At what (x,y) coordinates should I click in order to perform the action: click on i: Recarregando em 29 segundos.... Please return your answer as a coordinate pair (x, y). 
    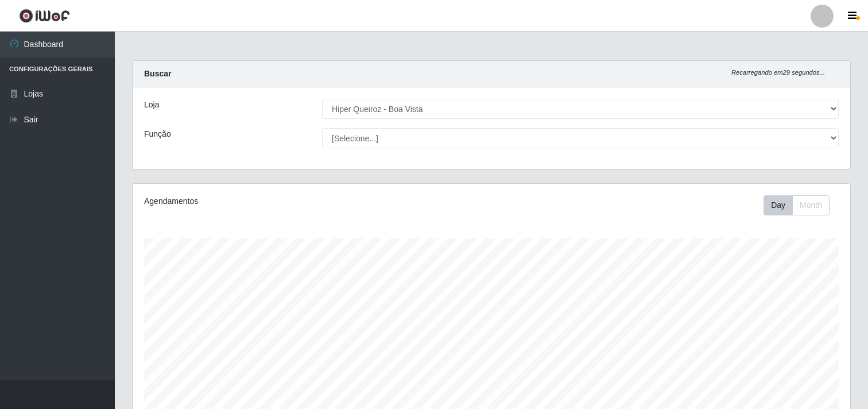
    Looking at the image, I should click on (778, 72).